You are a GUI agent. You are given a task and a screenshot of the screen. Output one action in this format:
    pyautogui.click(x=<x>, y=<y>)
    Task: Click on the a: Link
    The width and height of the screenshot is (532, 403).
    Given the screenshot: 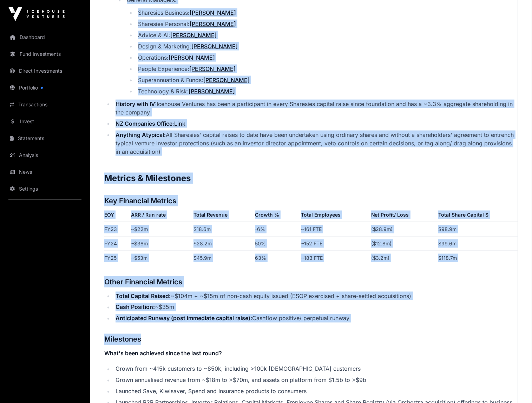 What is the action you would take?
    pyautogui.click(x=180, y=123)
    